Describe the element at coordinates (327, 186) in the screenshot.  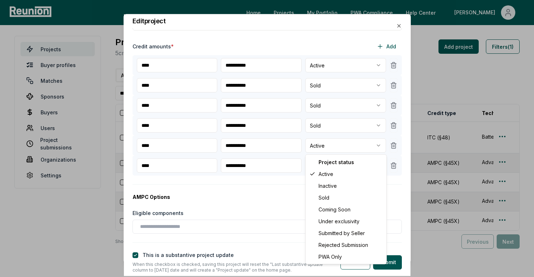
I see `span: Inactive` at that location.